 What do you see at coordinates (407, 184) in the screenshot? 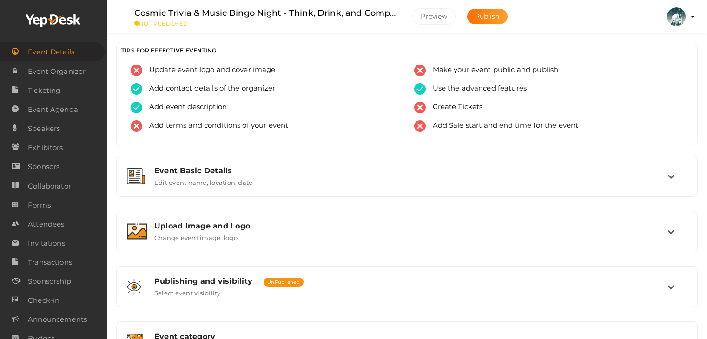
I see `a: Event Basic Details Edit event name, location, date` at bounding box center [407, 184].